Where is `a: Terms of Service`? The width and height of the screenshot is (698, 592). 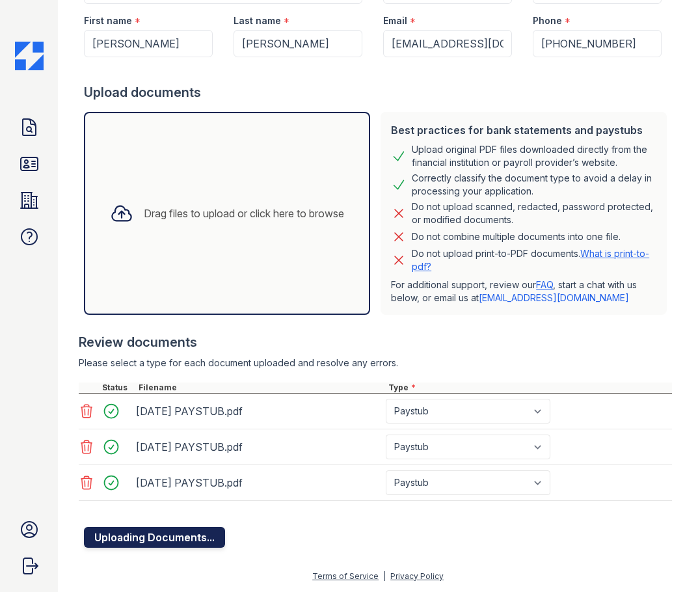
a: Terms of Service is located at coordinates (345, 576).